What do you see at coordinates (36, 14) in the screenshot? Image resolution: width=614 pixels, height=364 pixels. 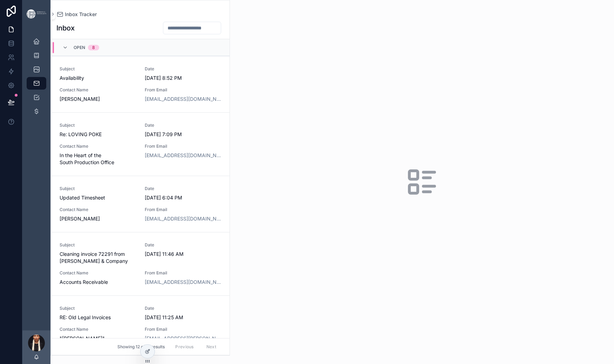 I see `img: App logo` at bounding box center [36, 14].